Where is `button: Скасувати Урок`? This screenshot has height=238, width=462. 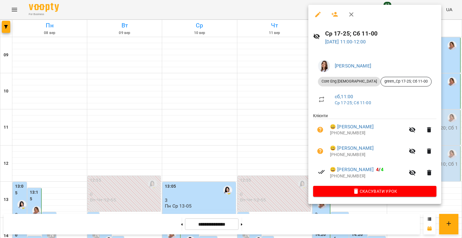
button: Скасувати Урок is located at coordinates (375, 191).